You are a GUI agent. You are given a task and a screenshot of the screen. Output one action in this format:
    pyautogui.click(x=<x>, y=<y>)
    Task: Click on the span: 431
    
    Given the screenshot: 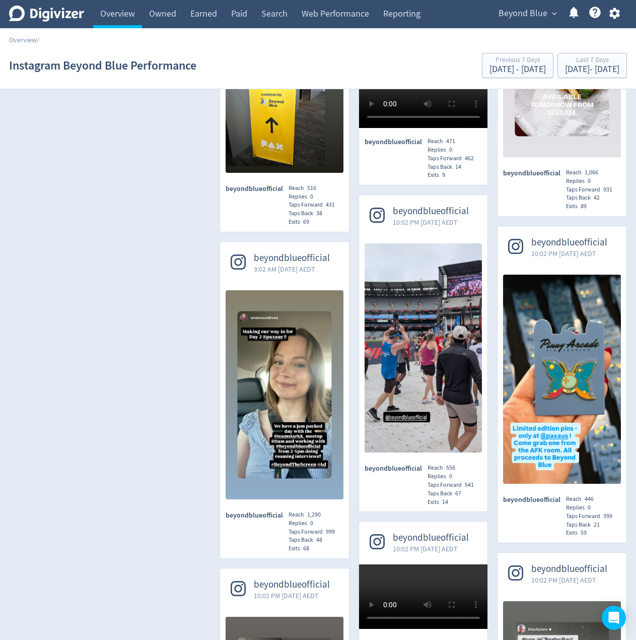 What is the action you would take?
    pyautogui.click(x=331, y=205)
    